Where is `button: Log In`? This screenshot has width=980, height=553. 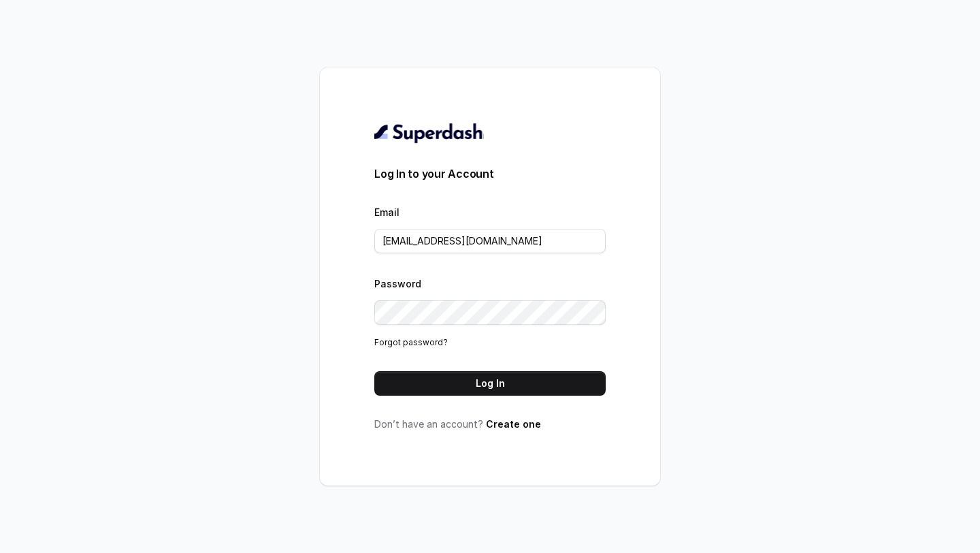 button: Log In is located at coordinates (490, 383).